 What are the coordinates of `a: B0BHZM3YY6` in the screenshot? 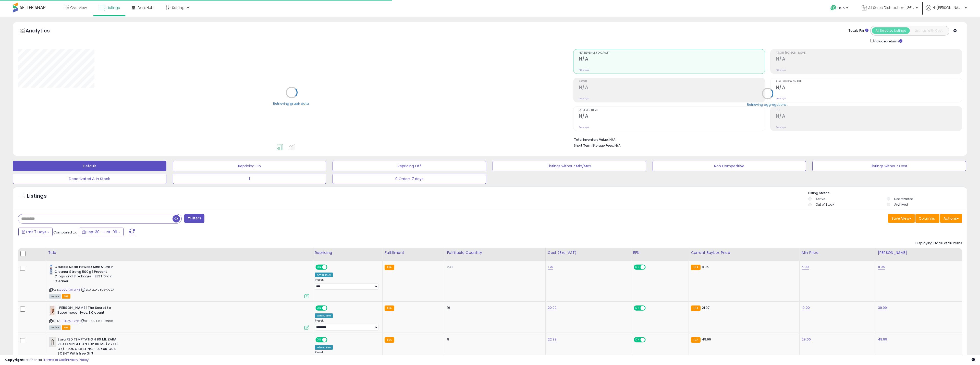 It's located at (70, 321).